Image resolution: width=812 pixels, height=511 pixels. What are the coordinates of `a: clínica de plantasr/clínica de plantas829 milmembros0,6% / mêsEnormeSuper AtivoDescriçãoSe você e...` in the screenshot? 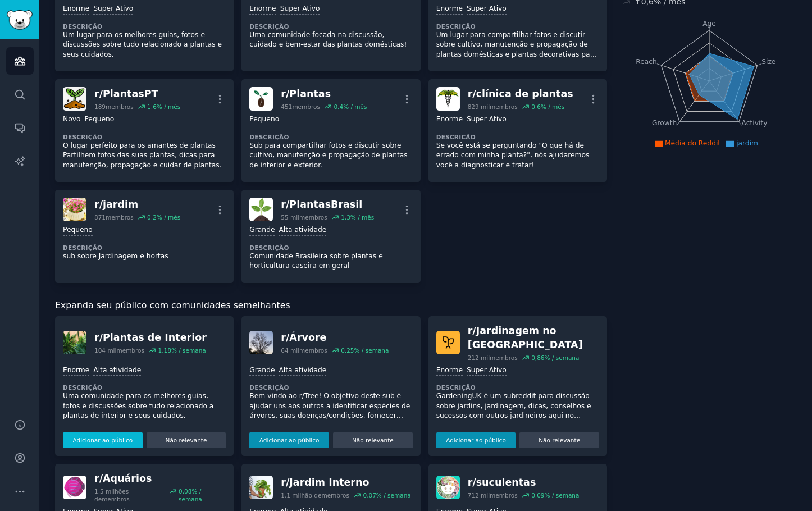 It's located at (518, 130).